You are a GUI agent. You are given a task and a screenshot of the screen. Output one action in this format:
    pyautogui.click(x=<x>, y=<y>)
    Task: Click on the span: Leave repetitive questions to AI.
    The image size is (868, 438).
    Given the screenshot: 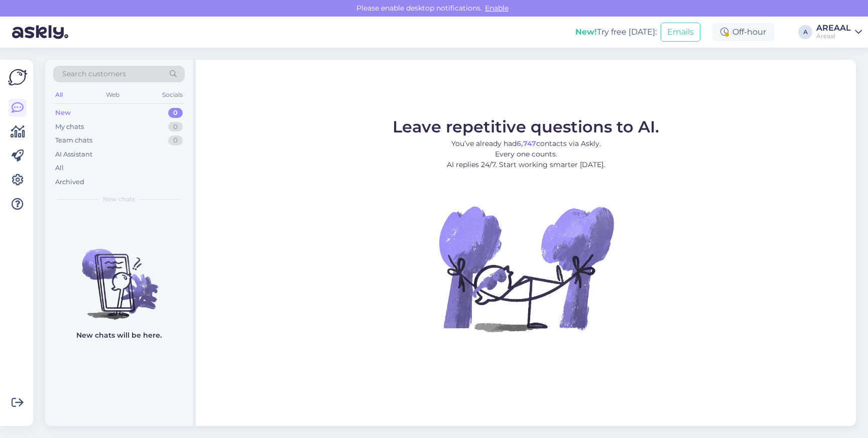 What is the action you would take?
    pyautogui.click(x=525, y=127)
    